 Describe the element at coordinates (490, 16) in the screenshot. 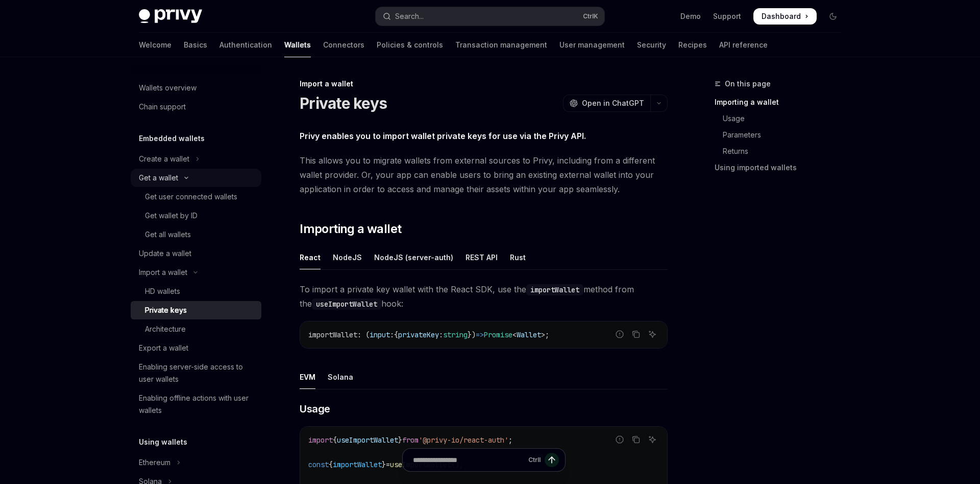

I see `button: Open search` at that location.